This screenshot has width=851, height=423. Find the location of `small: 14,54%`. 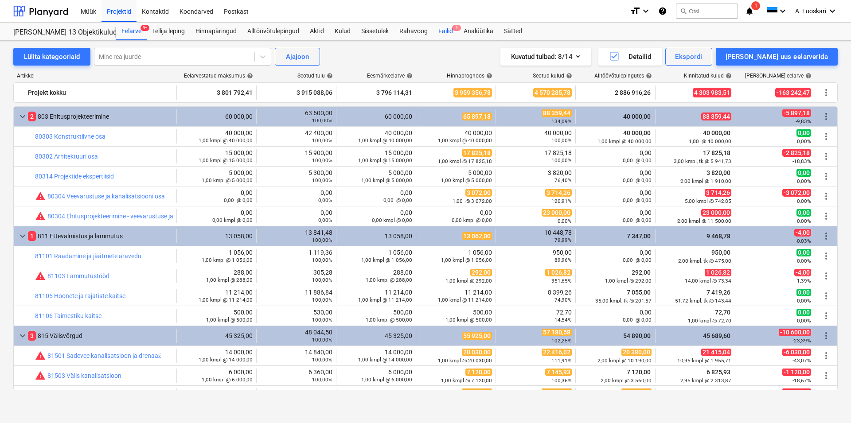

small: 14,54% is located at coordinates (563, 320).